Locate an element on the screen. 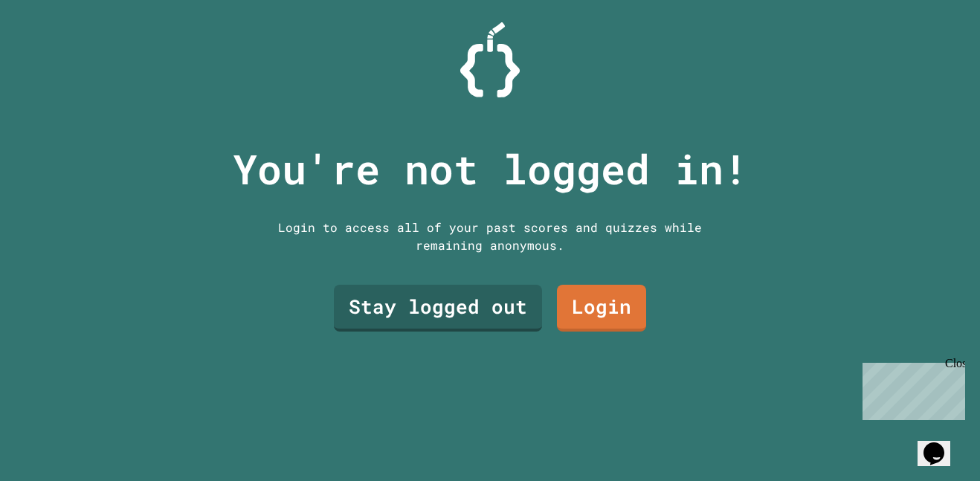 The width and height of the screenshot is (980, 481). a: Login is located at coordinates (601, 308).